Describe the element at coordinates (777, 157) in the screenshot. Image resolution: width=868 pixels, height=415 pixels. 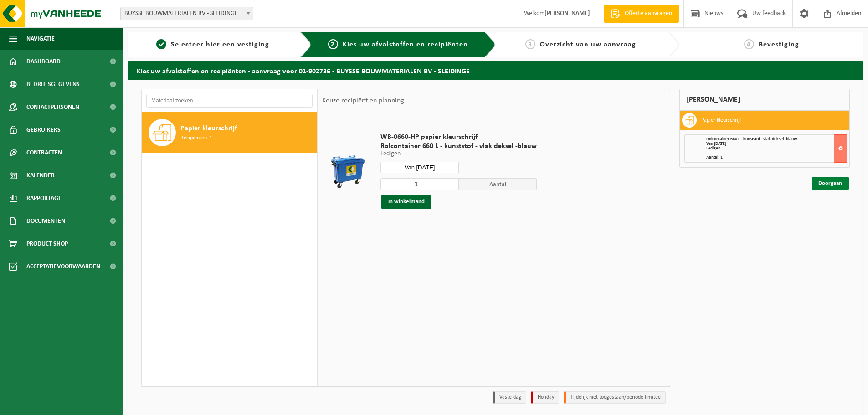
I see `div: Aantal: 1` at that location.